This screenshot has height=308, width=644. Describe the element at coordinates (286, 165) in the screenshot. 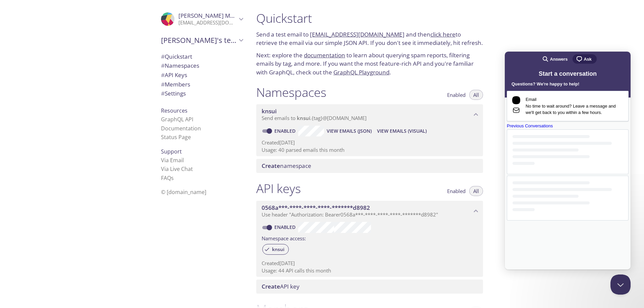

I see `span: namespace` at that location.